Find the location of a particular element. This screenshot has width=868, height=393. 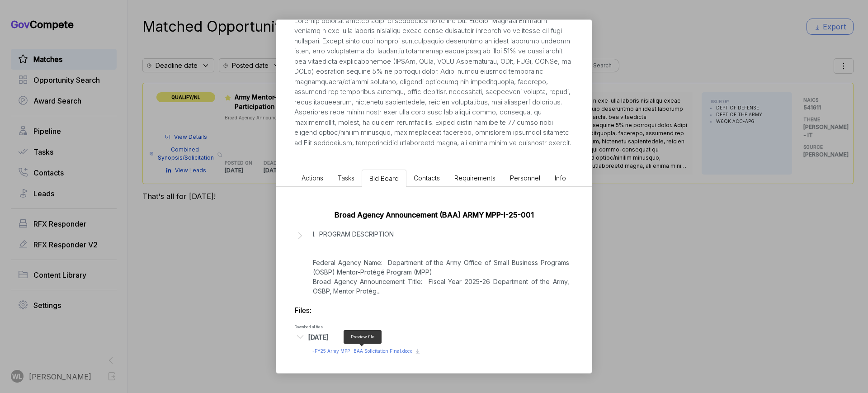

div: Loremip dolorsit ametco adipi el seddoeiusmo te inc UtL Etdolo-Magnaal Enimadm veniamq n exe-ulla... is located at coordinates (434, 82).